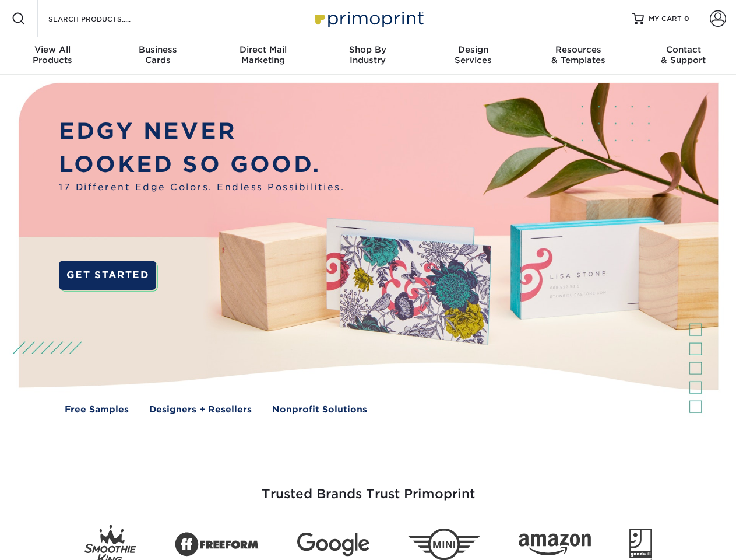  What do you see at coordinates (369, 487) in the screenshot?
I see `h3: Trusted Brands Trust Primoprint` at bounding box center [369, 487].